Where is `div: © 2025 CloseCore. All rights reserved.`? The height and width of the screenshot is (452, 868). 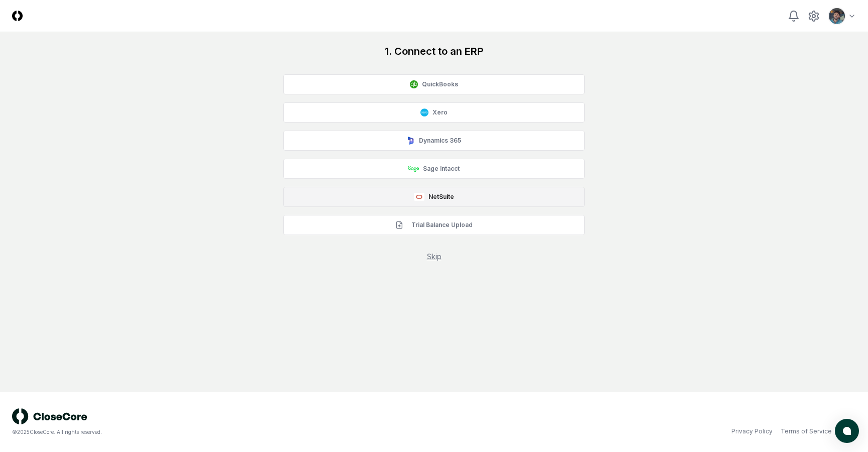 div: © 2025 CloseCore. All rights reserved. is located at coordinates (223, 431).